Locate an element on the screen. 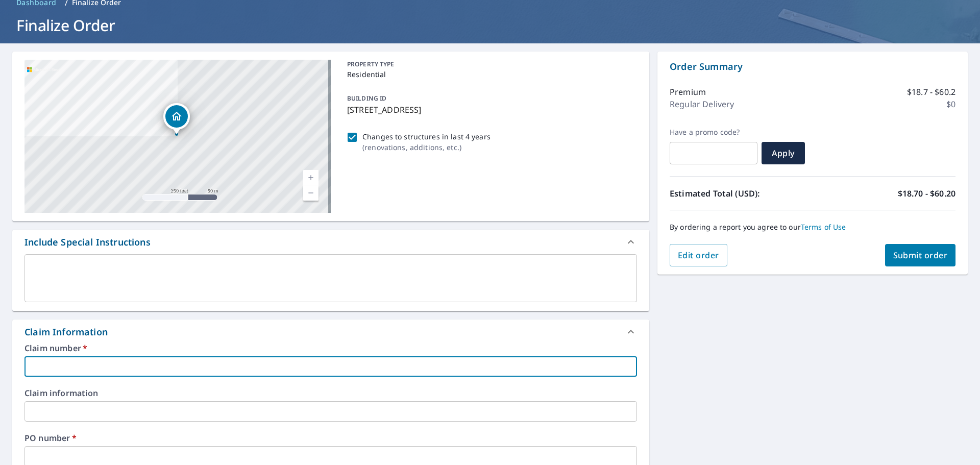 The image size is (980, 465). a: Terms of Use is located at coordinates (823, 227).